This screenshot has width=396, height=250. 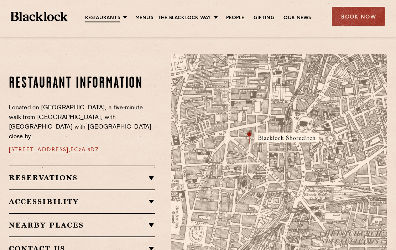 I want to click on div: Book Now, so click(x=358, y=16).